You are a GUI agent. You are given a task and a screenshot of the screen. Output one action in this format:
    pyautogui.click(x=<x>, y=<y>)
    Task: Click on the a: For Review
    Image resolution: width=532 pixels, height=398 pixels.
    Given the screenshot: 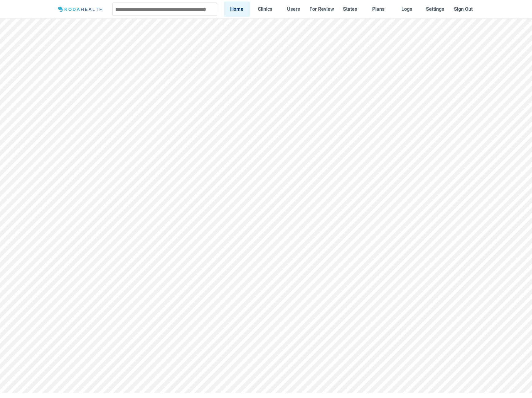 What is the action you would take?
    pyautogui.click(x=321, y=9)
    